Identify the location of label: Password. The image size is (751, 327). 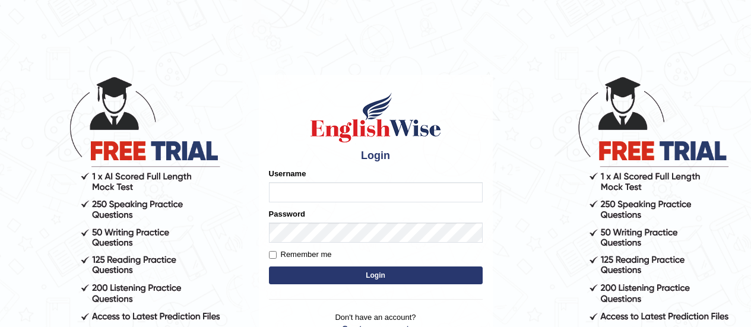
(287, 214).